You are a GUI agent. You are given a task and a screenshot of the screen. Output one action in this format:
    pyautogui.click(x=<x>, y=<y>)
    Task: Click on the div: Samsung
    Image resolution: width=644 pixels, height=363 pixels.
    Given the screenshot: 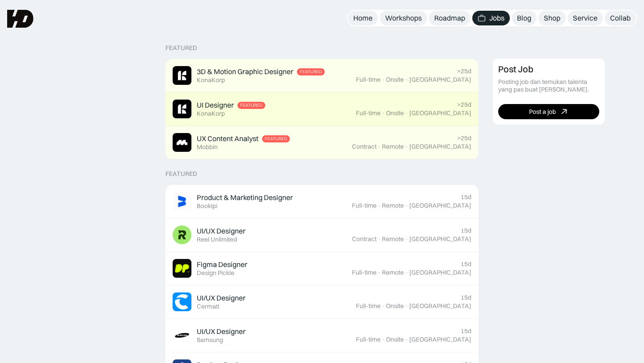 What is the action you would take?
    pyautogui.click(x=210, y=340)
    